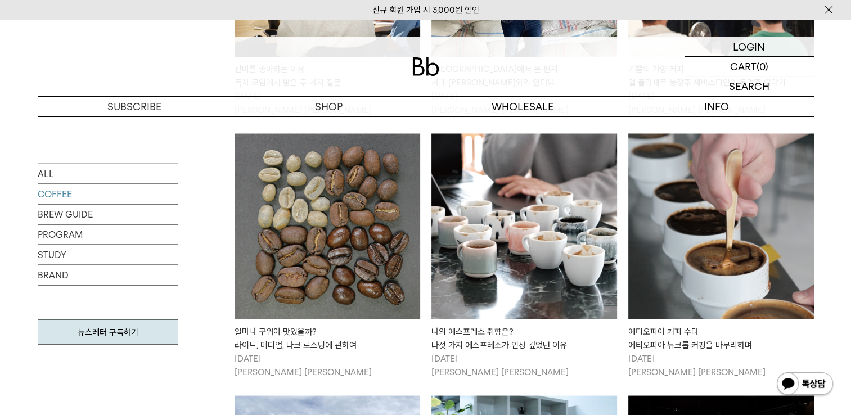 This screenshot has width=851, height=415. What do you see at coordinates (134, 106) in the screenshot?
I see `p: SUBSCRIBE` at bounding box center [134, 106].